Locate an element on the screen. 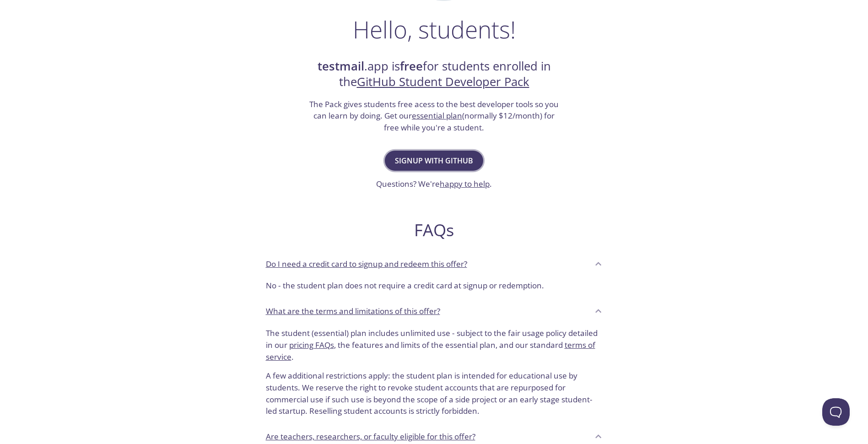 The height and width of the screenshot is (444, 868). a: happy to help is located at coordinates (465, 183).